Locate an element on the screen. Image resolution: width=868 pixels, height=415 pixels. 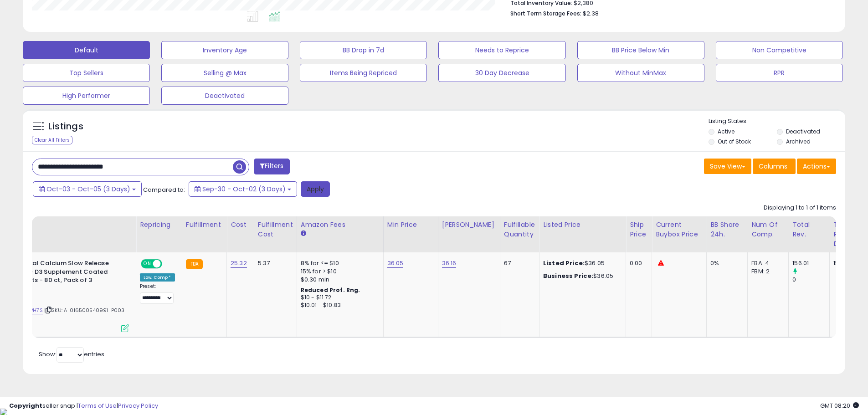
div: BB Share 24h. is located at coordinates (727, 229).